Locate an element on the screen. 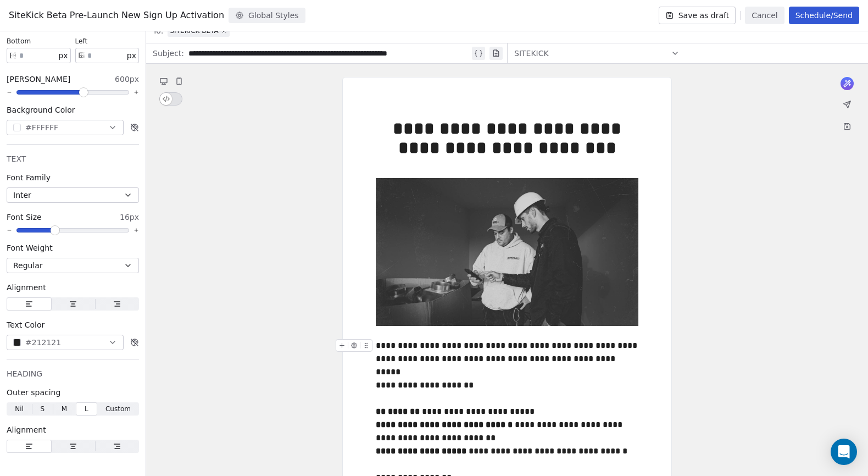 The width and height of the screenshot is (868, 476). span: #FFFFFF is located at coordinates (42, 128).